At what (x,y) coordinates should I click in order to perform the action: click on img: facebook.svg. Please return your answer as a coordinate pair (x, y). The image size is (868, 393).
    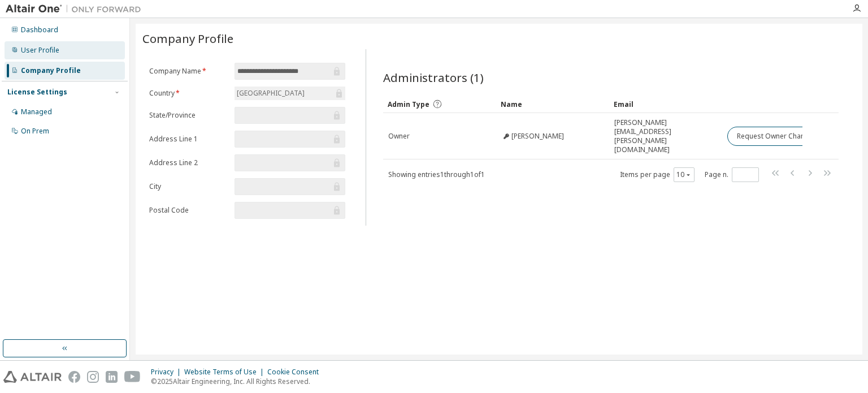
    Looking at the image, I should click on (74, 376).